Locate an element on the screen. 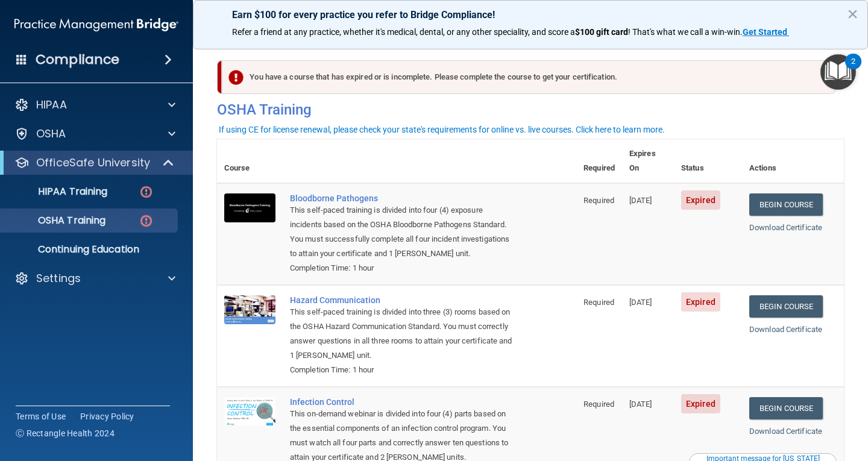  div: This self-paced training is divided into three (3) rooms based on the OSHA Hazard Communication S... is located at coordinates (403, 334).